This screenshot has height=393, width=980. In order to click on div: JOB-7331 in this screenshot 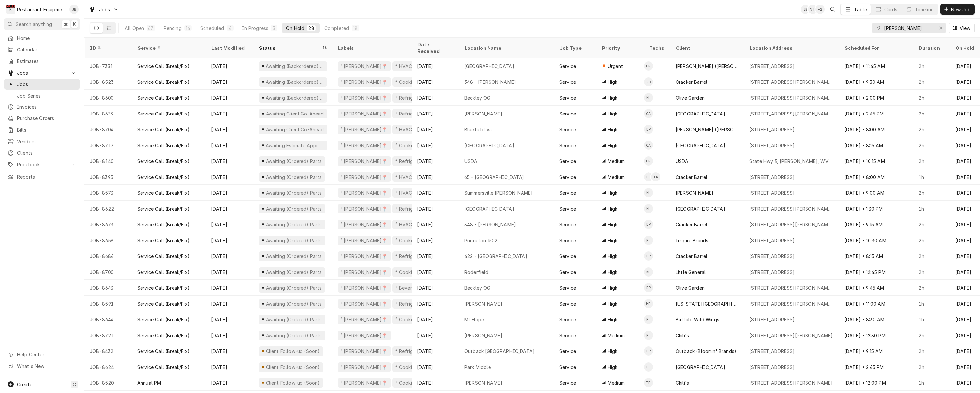, I will do `click(108, 66)`.